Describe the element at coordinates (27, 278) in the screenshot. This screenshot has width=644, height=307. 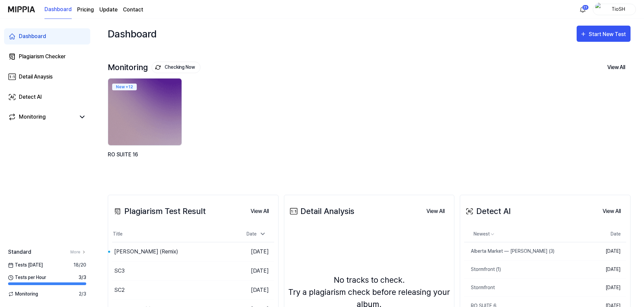
I see `span: Tests per Hour` at that location.